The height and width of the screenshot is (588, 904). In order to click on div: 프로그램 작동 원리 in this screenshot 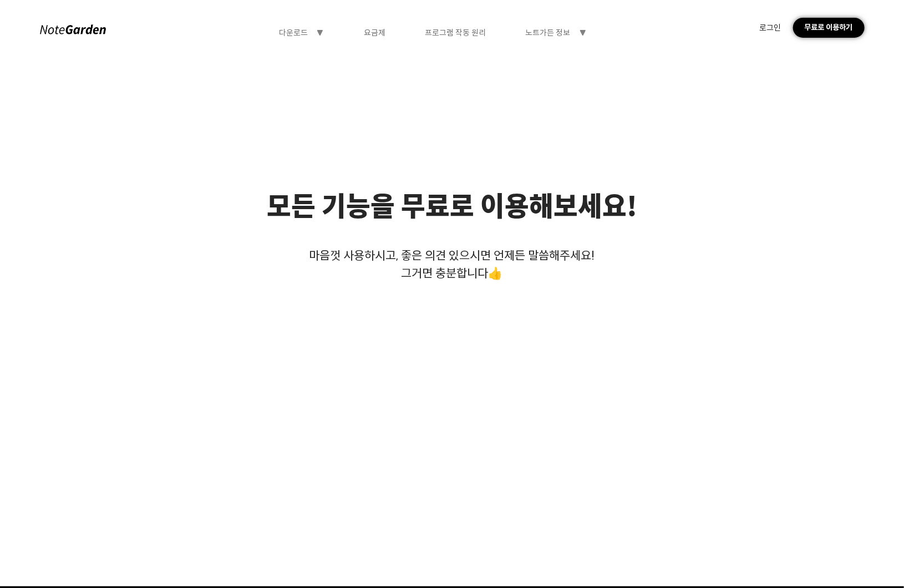, I will do `click(455, 33)`.